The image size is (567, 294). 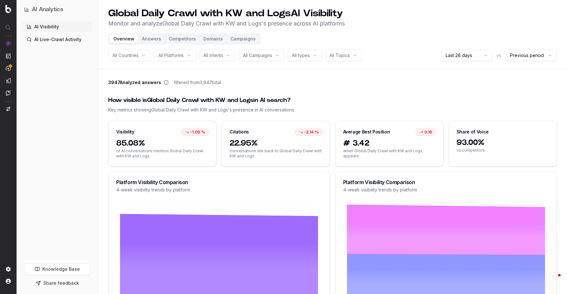 I want to click on span: All Campaigns, so click(x=258, y=55).